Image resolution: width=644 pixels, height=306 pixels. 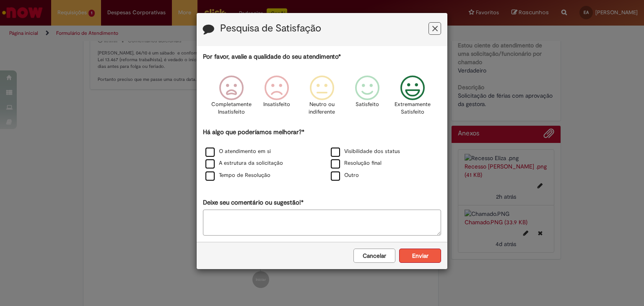 What do you see at coordinates (244, 163) in the screenshot?
I see `label: A estrutura da solicitação` at bounding box center [244, 163].